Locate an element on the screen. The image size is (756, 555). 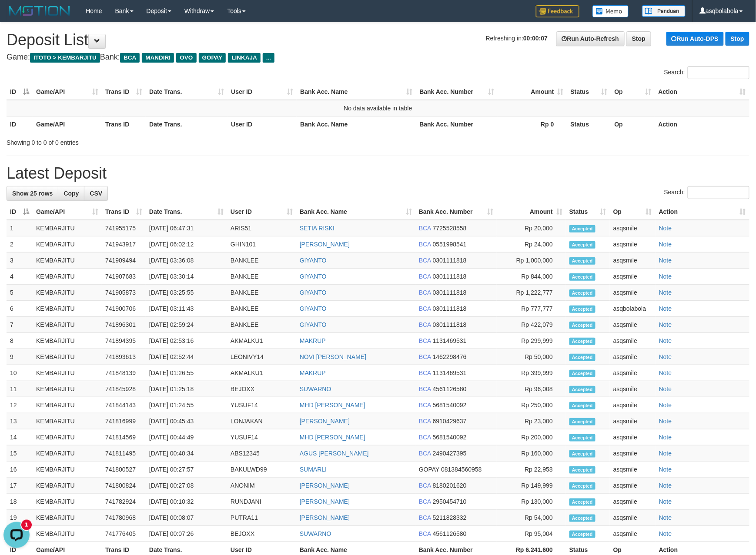
td: Rp 130,000 is located at coordinates (531, 501).